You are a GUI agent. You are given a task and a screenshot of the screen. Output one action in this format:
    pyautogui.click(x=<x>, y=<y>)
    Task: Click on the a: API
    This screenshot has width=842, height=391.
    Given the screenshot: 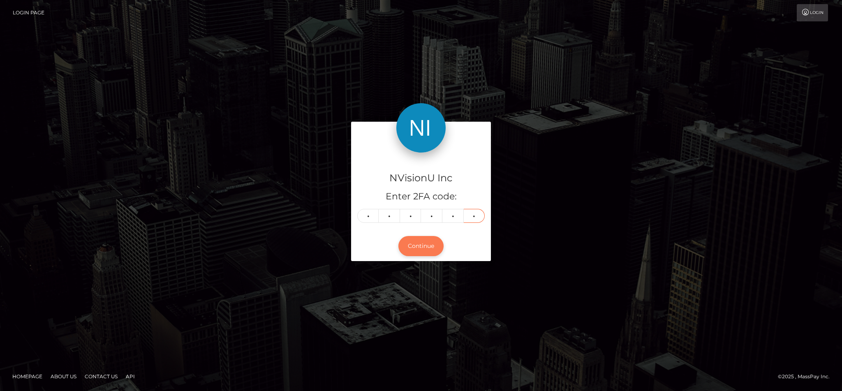 What is the action you would take?
    pyautogui.click(x=130, y=376)
    